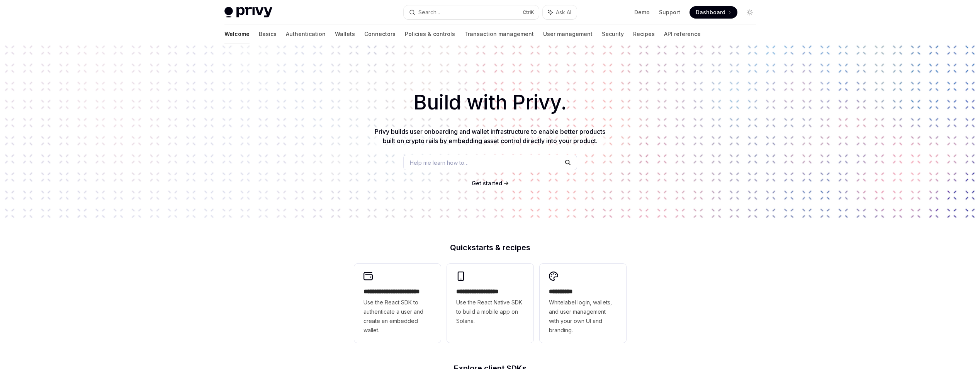 The width and height of the screenshot is (980, 369). I want to click on span: Use the React SDK to authenticate a user and create an embedded wallet., so click(397, 316).